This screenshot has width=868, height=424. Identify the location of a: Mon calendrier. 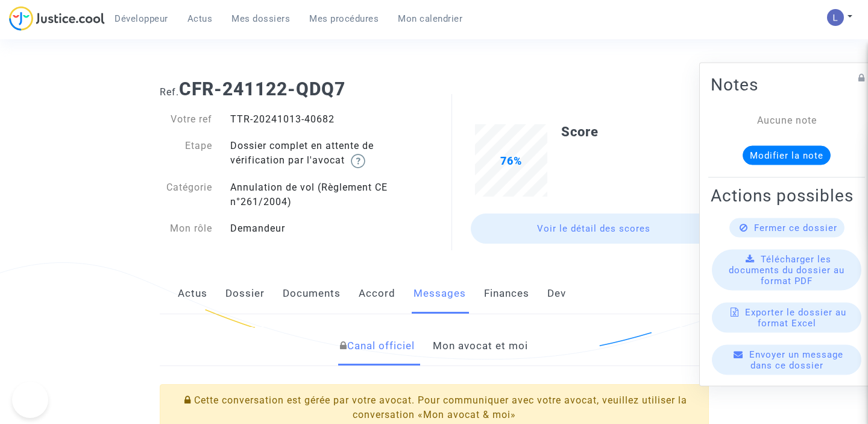
(430, 19).